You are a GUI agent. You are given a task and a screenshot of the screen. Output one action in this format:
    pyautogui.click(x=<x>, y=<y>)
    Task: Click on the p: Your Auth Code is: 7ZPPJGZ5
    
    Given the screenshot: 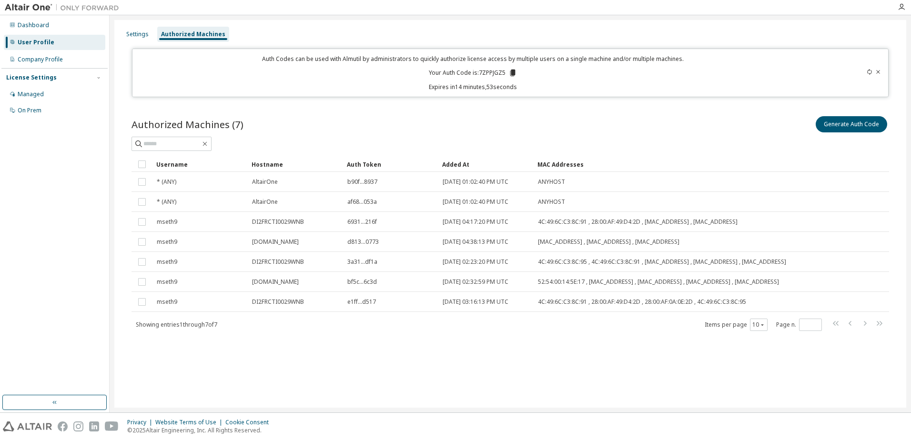 What is the action you would take?
    pyautogui.click(x=472, y=73)
    